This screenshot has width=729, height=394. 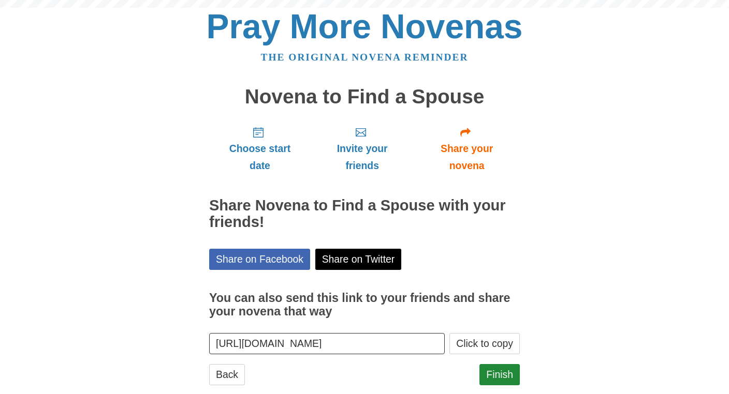 I want to click on button: Click to copy, so click(x=484, y=344).